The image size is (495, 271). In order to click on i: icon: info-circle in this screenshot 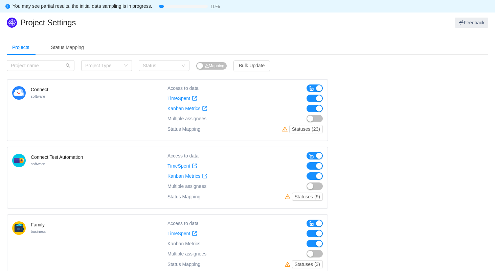, I will do `click(8, 6)`.